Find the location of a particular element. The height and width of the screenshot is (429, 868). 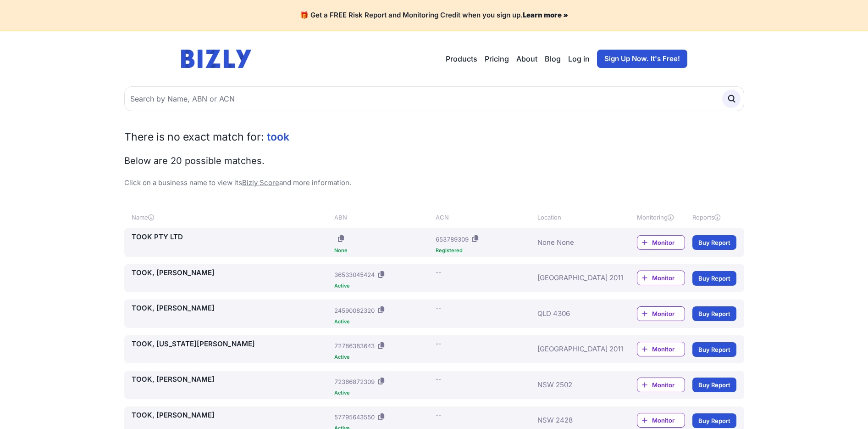

div: 653789309 is located at coordinates (452, 239).